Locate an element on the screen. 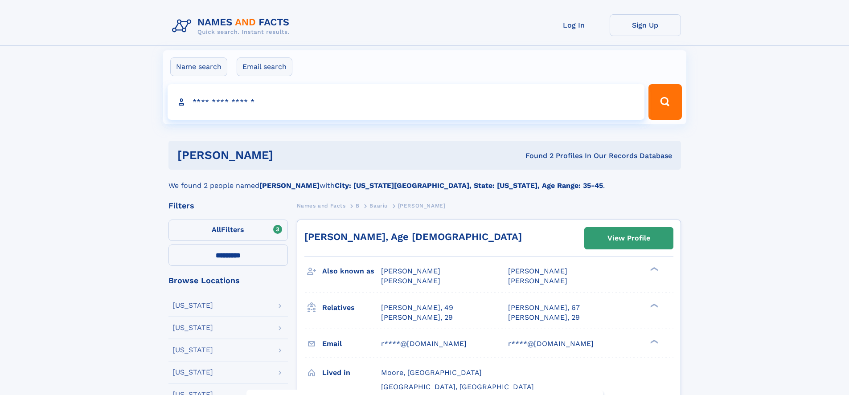 Image resolution: width=849 pixels, height=395 pixels. a: B is located at coordinates (358, 206).